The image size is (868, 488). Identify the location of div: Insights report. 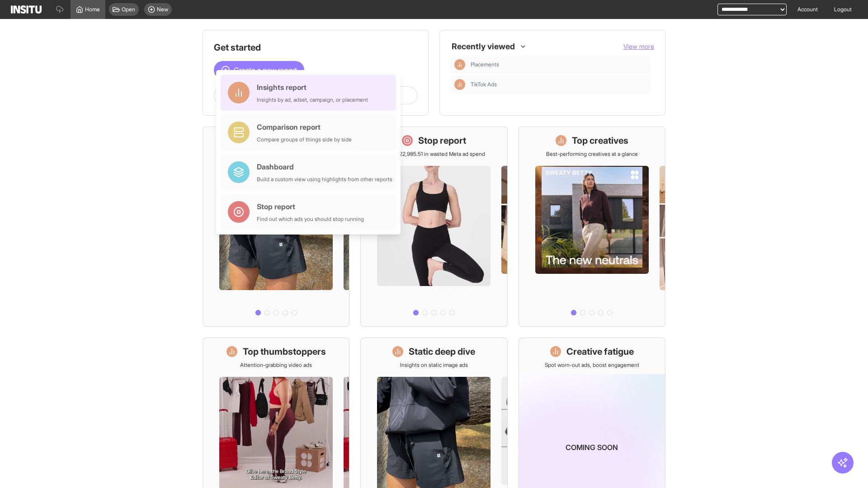
(313, 87).